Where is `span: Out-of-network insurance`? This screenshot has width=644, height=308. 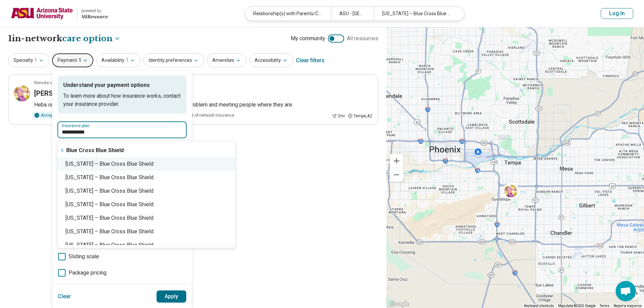
span: Out-of-network insurance is located at coordinates (211, 115).